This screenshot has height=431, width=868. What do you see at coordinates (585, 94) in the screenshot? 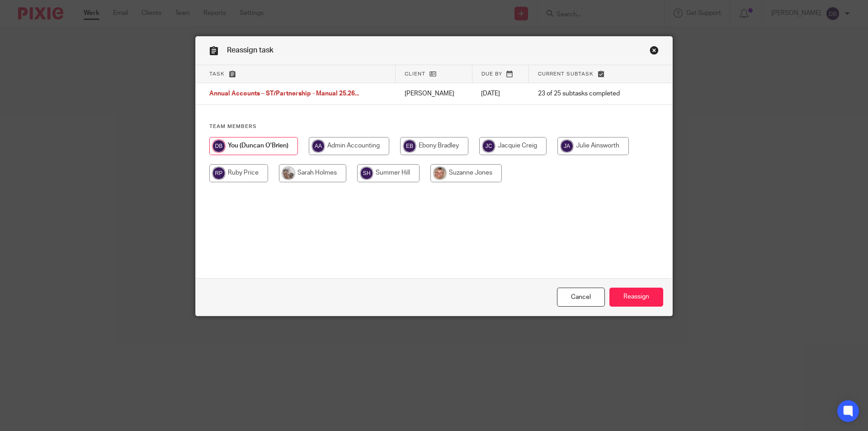
I see `td: 23 of 25 subtasks completed` at bounding box center [585, 94].